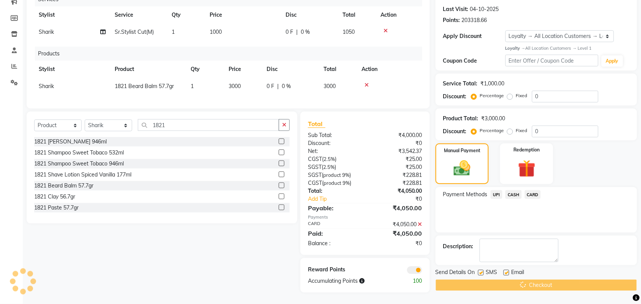  Describe the element at coordinates (527, 150) in the screenshot. I see `label: Redemption` at that location.